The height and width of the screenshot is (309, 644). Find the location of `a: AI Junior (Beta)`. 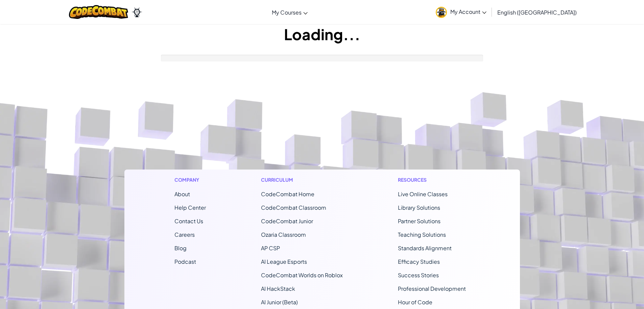

a: AI Junior (Beta) is located at coordinates (279, 302).